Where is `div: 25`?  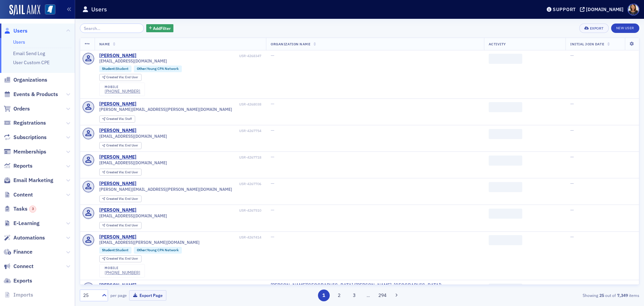 div: 25 is located at coordinates (91, 295).